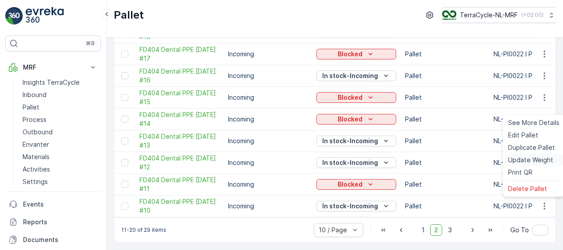 The image size is (563, 250). What do you see at coordinates (18, 149) in the screenshot?
I see `span: Name :` at bounding box center [18, 149].